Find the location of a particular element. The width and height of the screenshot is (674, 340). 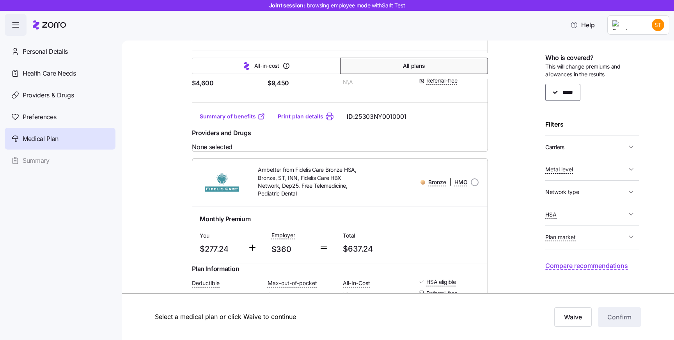

span: Bronze is located at coordinates (437, 183).